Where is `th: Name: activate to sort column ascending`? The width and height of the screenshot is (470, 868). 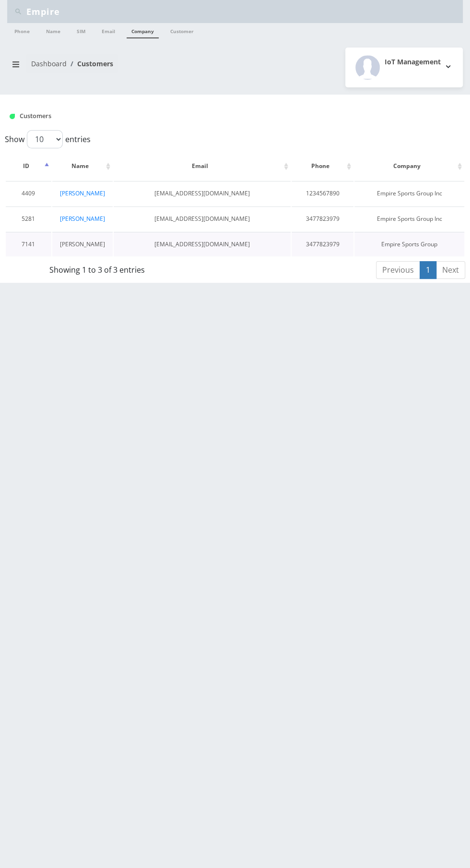 th: Name: activate to sort column ascending is located at coordinates (83, 166).